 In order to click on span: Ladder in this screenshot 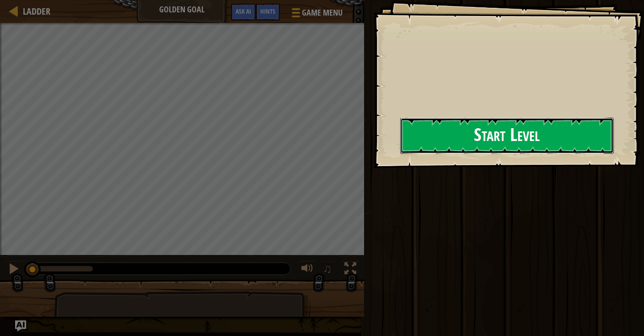, I will do `click(37, 11)`.